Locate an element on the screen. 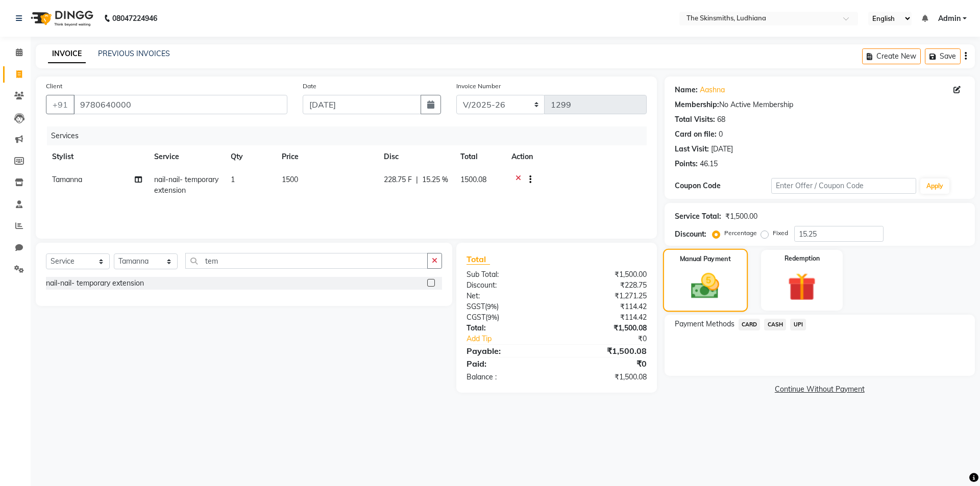 The image size is (980, 486). a: Continue Without Payment is located at coordinates (820, 390).